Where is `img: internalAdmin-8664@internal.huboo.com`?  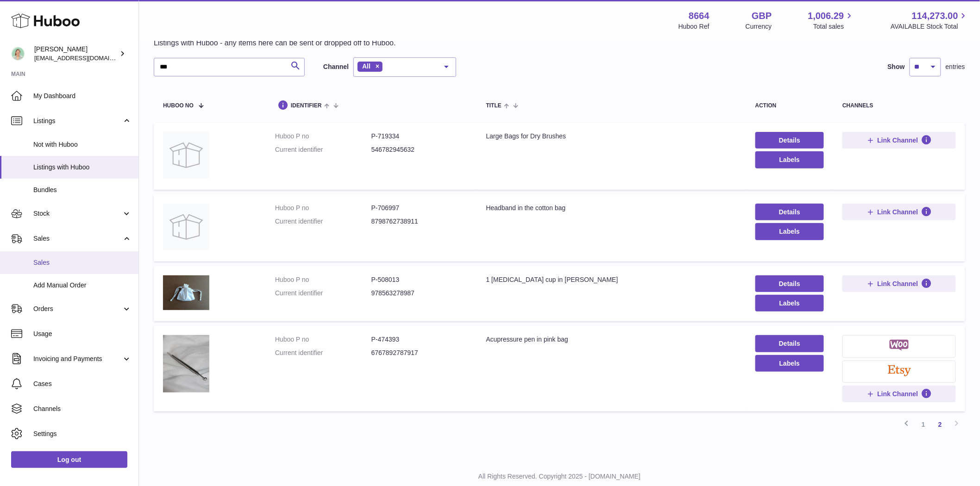
img: internalAdmin-8664@internal.huboo.com is located at coordinates (18, 53).